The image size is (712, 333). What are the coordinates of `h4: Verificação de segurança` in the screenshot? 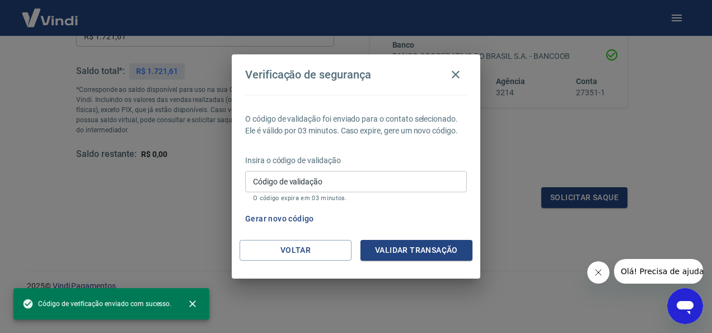 It's located at (308, 74).